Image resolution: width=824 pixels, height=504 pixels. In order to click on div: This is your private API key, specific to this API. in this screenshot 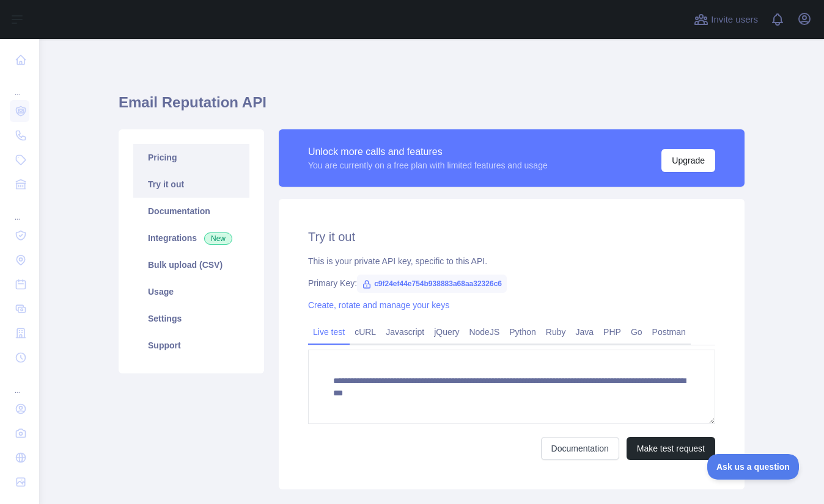, I will do `click(512, 262)`.